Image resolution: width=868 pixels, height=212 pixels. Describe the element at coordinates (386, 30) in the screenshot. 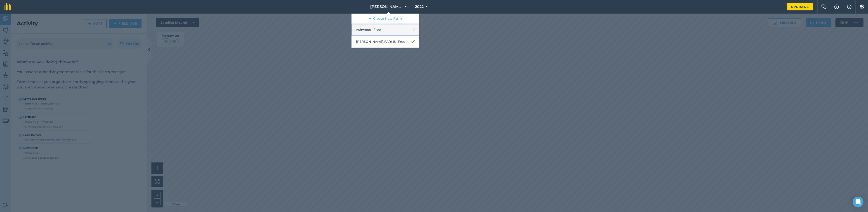

I see `a: Ashwood- Free` at that location.